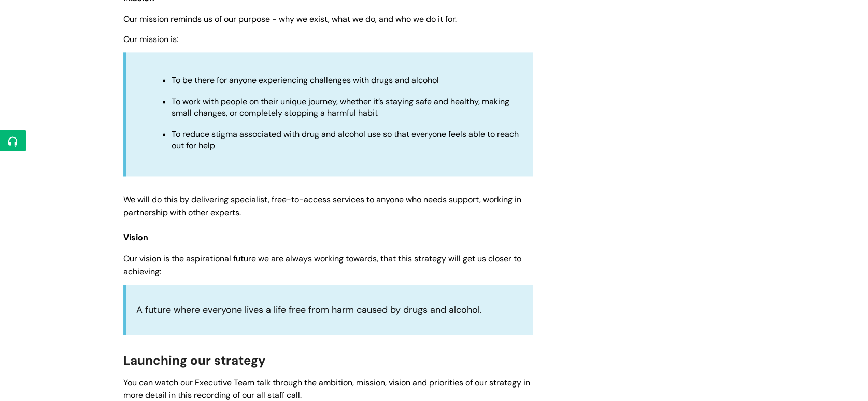  Describe the element at coordinates (194, 360) in the screenshot. I see `span: Launching our strategy` at that location.